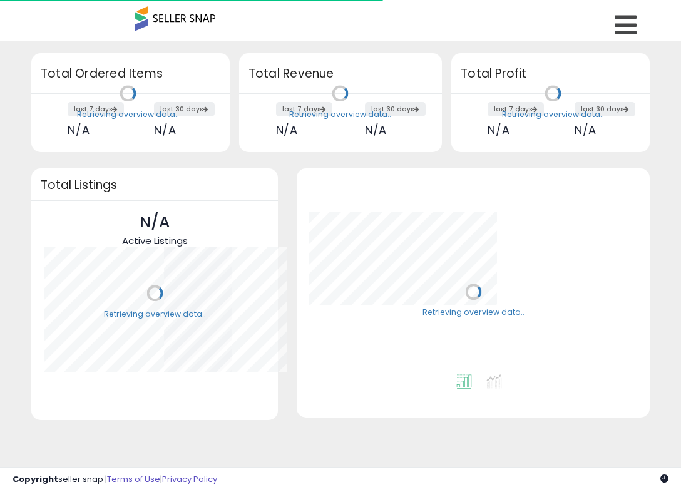 The height and width of the screenshot is (492, 681). I want to click on strong: Copyright, so click(35, 479).